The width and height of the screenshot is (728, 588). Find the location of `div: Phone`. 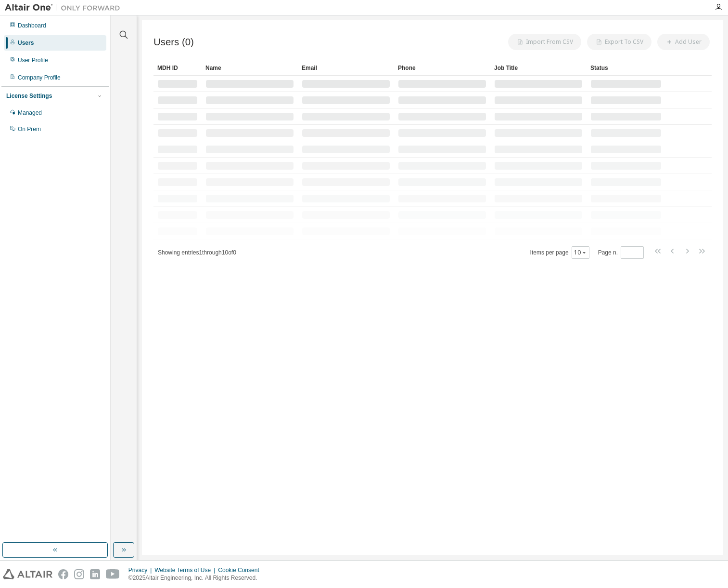

div: Phone is located at coordinates (442, 68).